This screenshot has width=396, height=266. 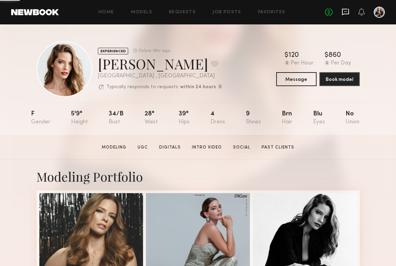 What do you see at coordinates (218, 118) in the screenshot?
I see `div: 4` at bounding box center [218, 118].